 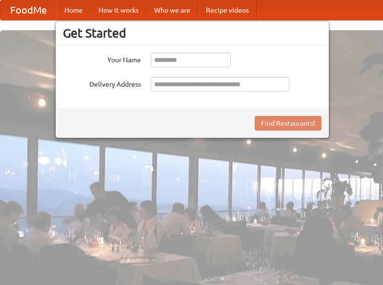 I want to click on h3: Get Started, so click(x=192, y=33).